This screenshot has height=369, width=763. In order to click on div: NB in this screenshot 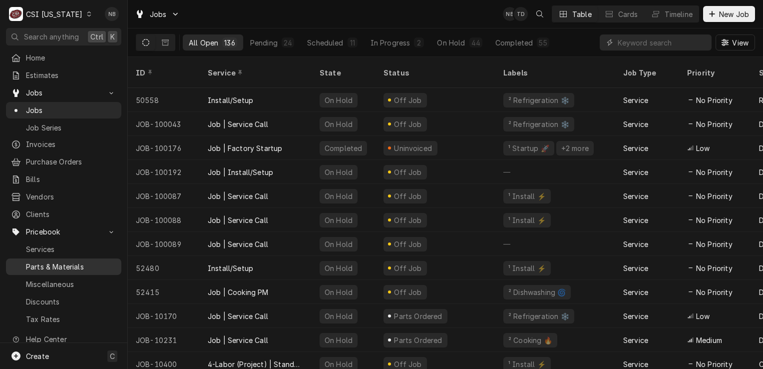, I will do `click(510, 14)`.